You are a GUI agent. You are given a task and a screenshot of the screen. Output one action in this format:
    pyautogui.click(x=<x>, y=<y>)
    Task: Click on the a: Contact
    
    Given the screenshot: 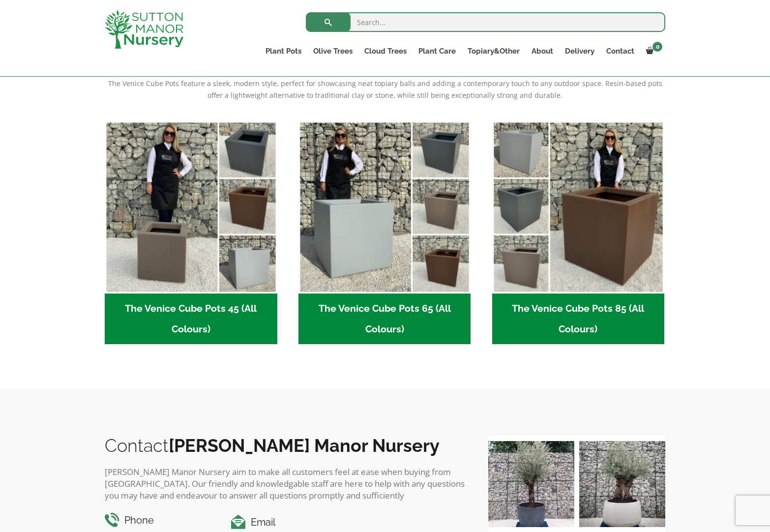 What is the action you would take?
    pyautogui.click(x=620, y=52)
    